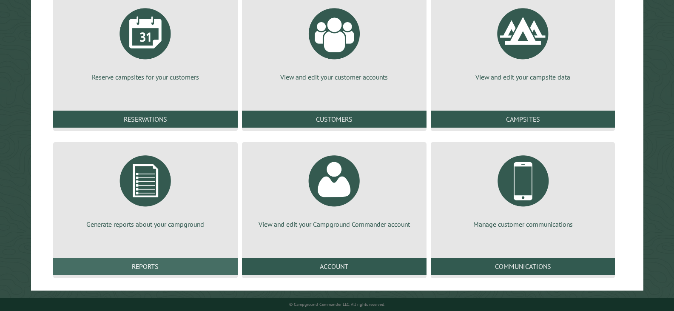 This screenshot has width=674, height=311. Describe the element at coordinates (523, 224) in the screenshot. I see `p: Manage customer communications` at that location.